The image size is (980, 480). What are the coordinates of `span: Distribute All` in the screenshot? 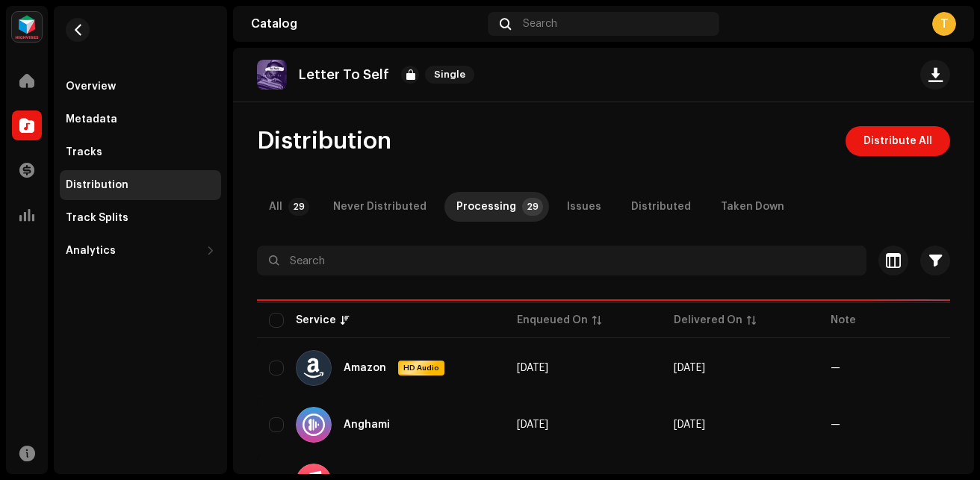 It's located at (897, 141).